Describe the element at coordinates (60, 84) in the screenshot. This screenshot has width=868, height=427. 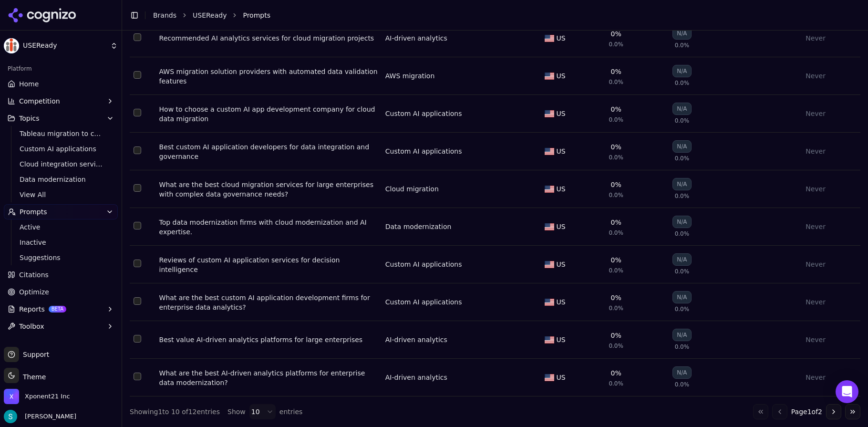
I see `a: Home` at that location.